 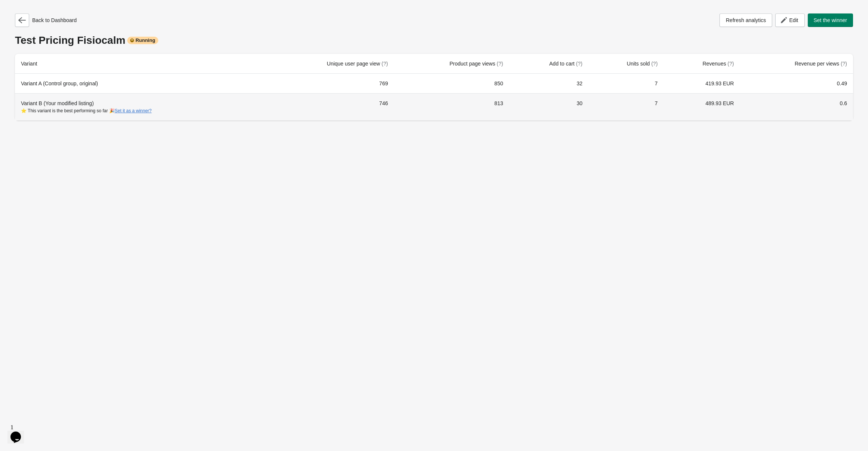 What do you see at coordinates (793, 20) in the screenshot?
I see `span: Edit` at bounding box center [793, 20].